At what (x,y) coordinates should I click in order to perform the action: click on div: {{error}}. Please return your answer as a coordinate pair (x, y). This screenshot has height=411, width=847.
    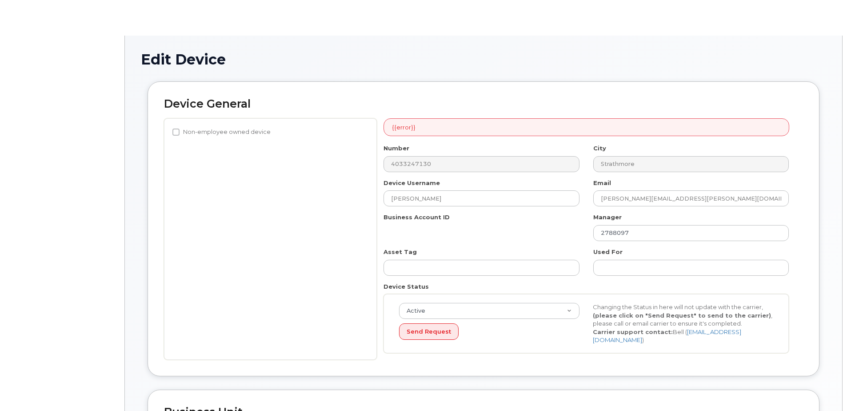
    Looking at the image, I should click on (586, 127).